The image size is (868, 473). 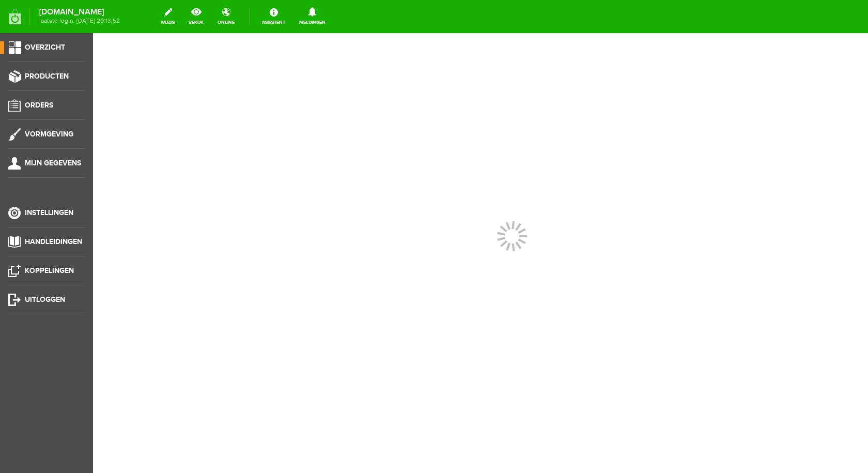 What do you see at coordinates (196, 17) in the screenshot?
I see `a: bekijk` at bounding box center [196, 17].